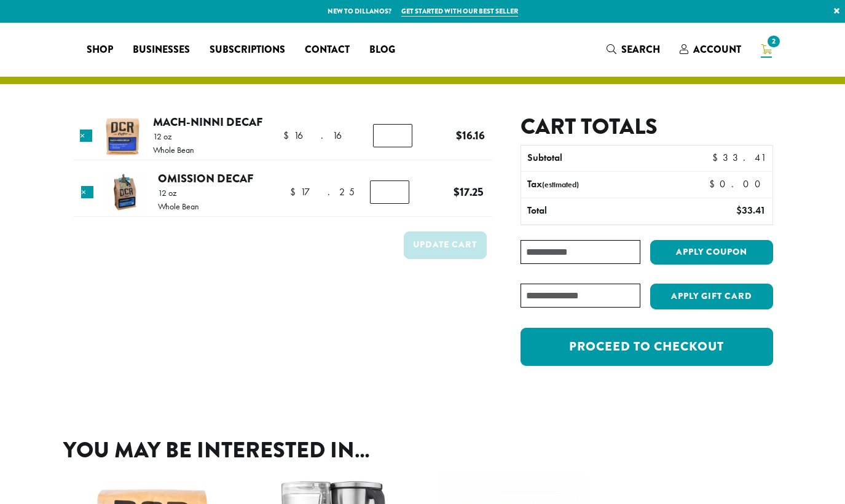 The image size is (845, 504). Describe the element at coordinates (610, 185) in the screenshot. I see `th: Tax` at that location.